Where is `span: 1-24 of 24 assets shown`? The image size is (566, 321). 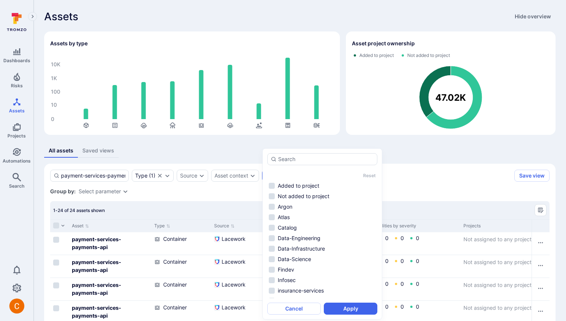
span: 1-24 of 24 assets shown is located at coordinates (79, 210).